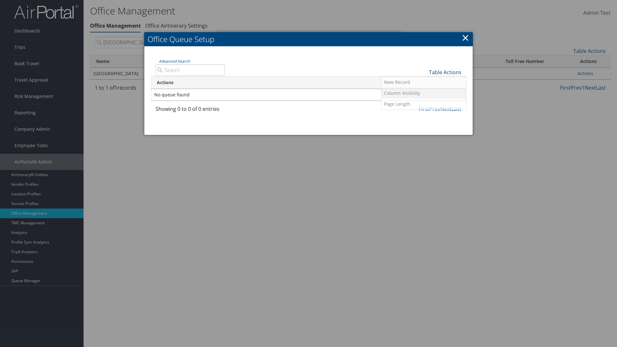  I want to click on a: Last, so click(456, 109).